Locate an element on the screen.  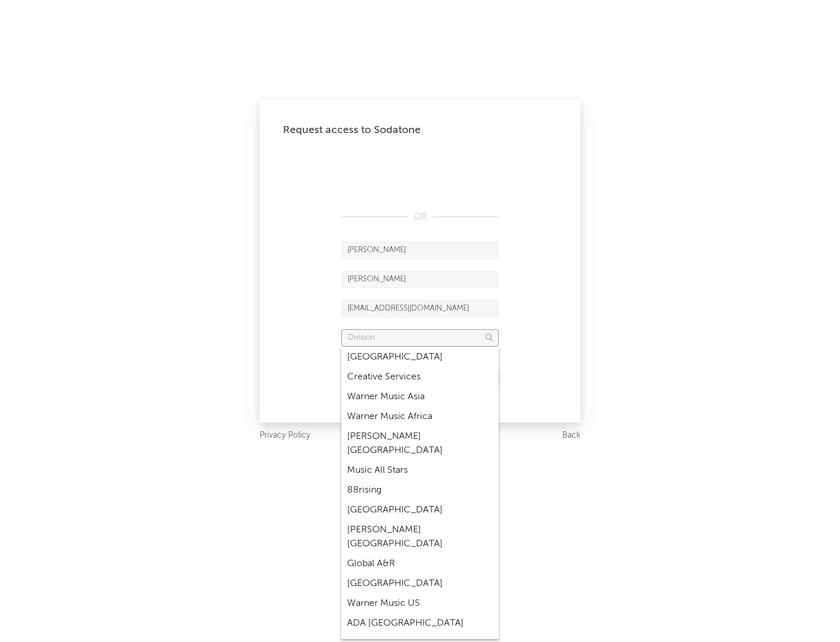
div: Global A&R is located at coordinates (420, 564).